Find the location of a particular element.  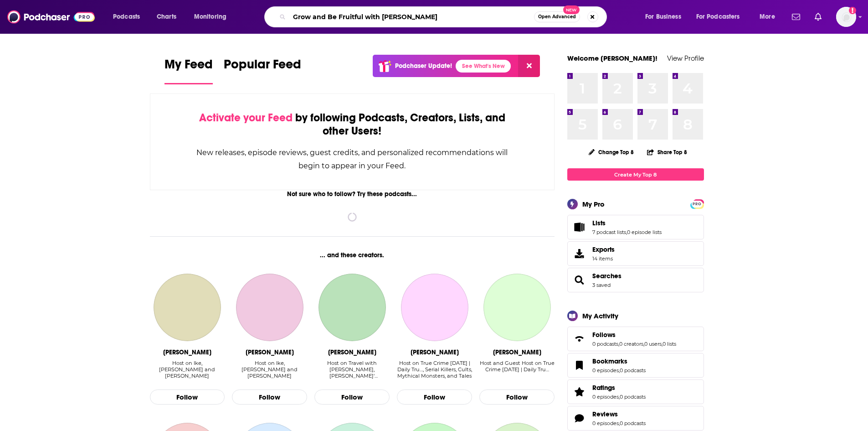

a: Exports is located at coordinates (635, 253).